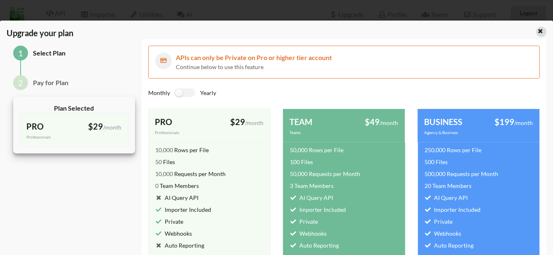 The height and width of the screenshot is (255, 553). Describe the element at coordinates (219, 67) in the screenshot. I see `span: Continue below to use this feature` at that location.